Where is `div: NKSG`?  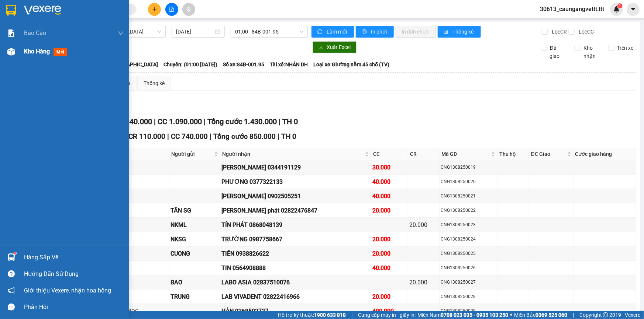 div: NKSG is located at coordinates (195, 239).